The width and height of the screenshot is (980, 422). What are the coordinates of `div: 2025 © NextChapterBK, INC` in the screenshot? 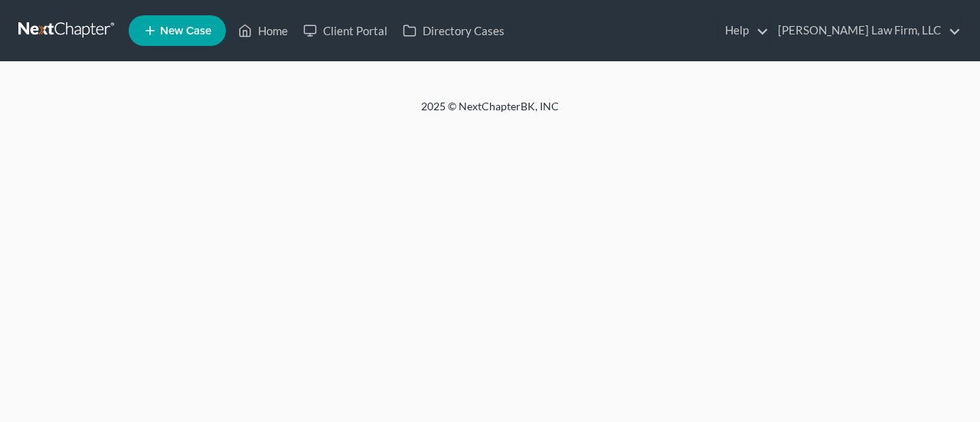 It's located at (490, 113).